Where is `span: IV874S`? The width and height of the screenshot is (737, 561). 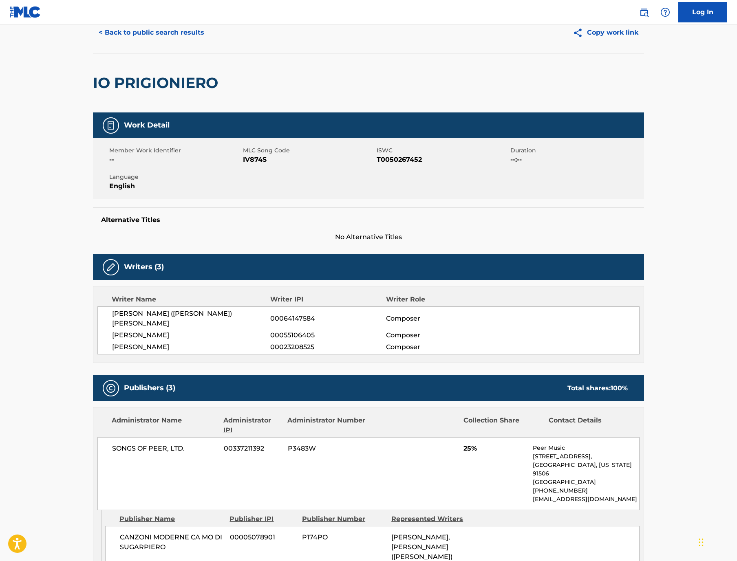 span: IV874S is located at coordinates (308, 160).